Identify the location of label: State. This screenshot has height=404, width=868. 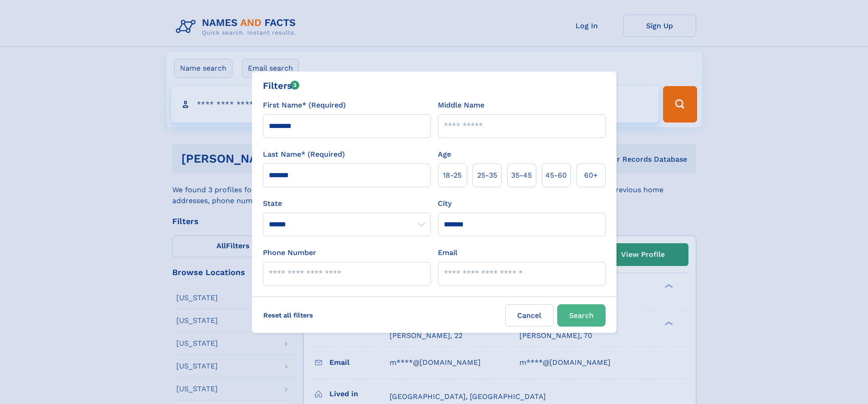
(347, 204).